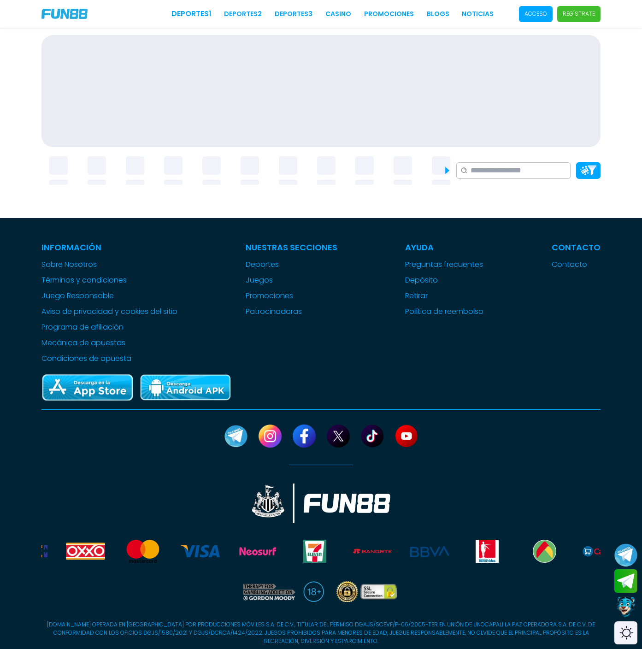  I want to click on img: Benavides, so click(487, 551).